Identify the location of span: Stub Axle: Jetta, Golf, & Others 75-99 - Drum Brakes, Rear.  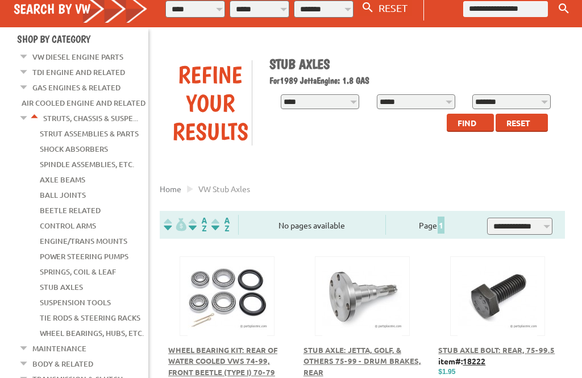
(362, 361).